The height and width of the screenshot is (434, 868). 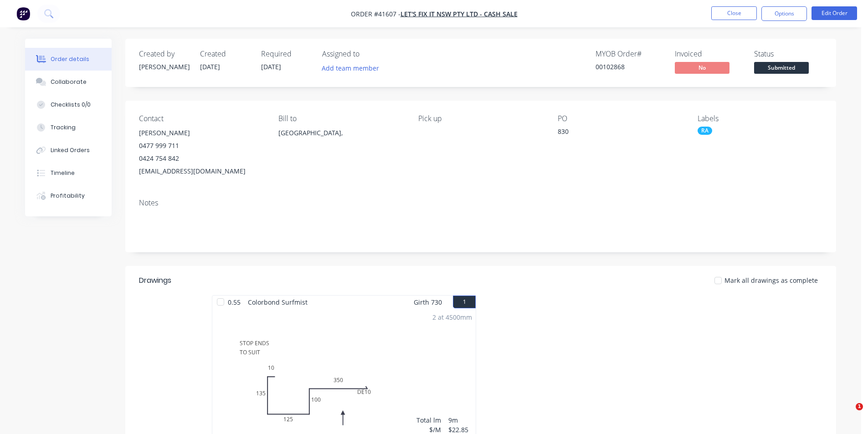 What do you see at coordinates (155, 280) in the screenshot?
I see `div: Drawings` at bounding box center [155, 280].